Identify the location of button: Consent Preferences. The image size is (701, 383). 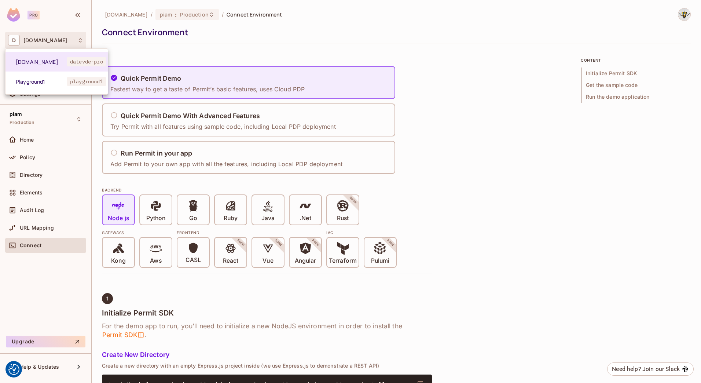
(14, 369).